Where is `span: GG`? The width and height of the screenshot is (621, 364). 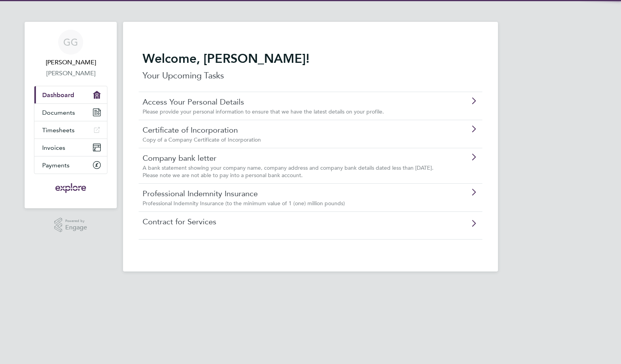
span: GG is located at coordinates (71, 42).